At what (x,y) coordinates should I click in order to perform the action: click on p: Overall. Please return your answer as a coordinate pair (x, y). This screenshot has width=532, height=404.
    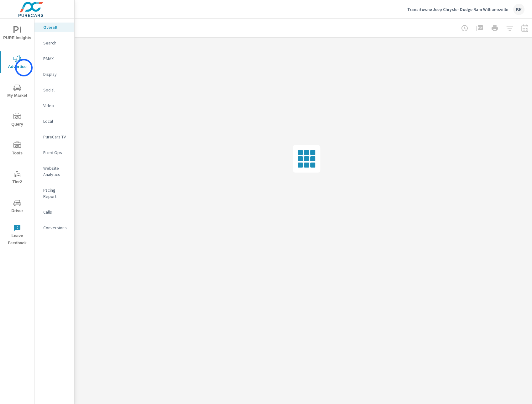
    Looking at the image, I should click on (56, 27).